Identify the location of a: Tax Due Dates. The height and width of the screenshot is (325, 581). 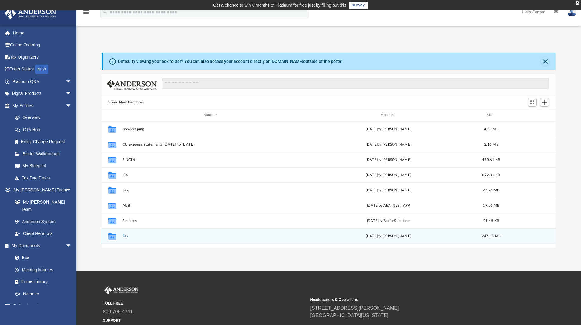
(45, 178).